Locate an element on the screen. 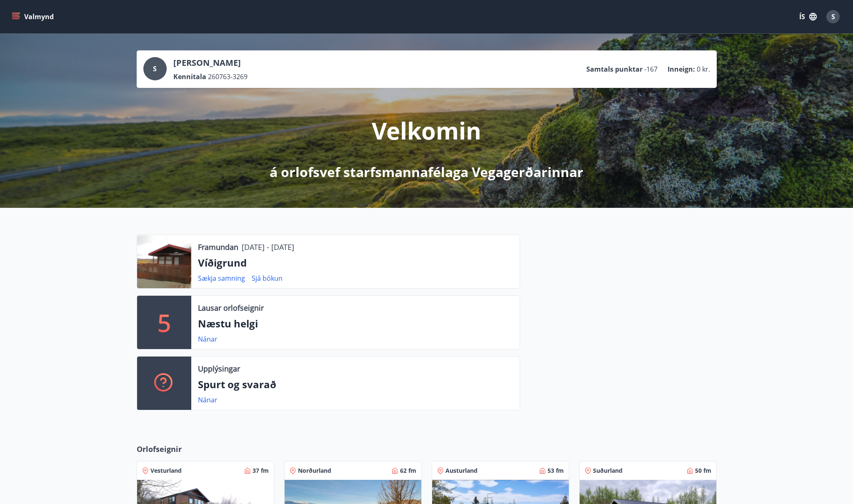  p: Víðigrund is located at coordinates (355, 263).